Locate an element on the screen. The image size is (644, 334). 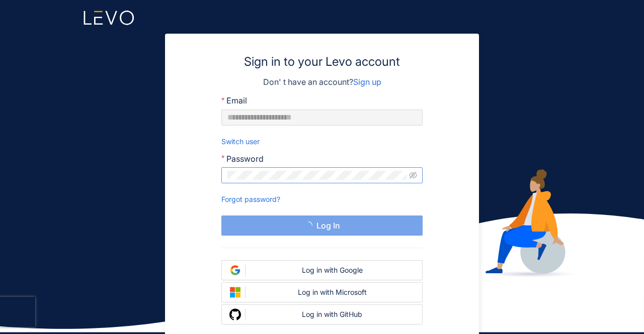
span: eye-invisible is located at coordinates (413, 175).